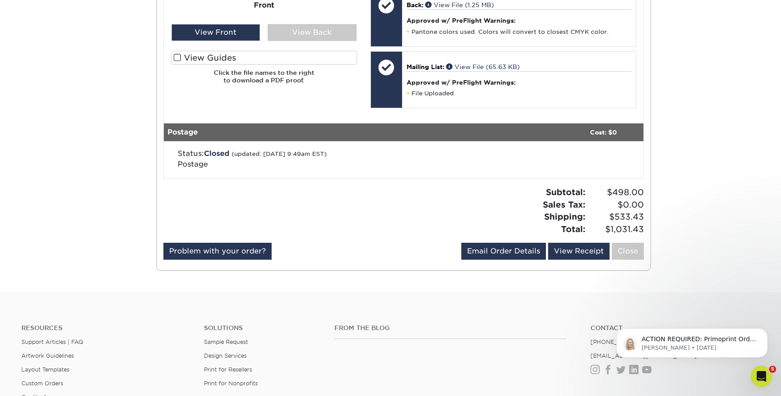 The width and height of the screenshot is (781, 396). I want to click on li: File Uploaded, so click(519, 93).